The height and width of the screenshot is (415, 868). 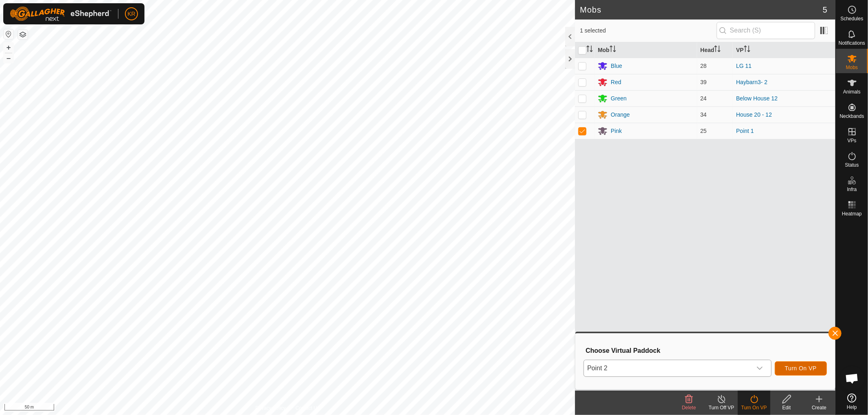 I want to click on div: dropdown trigger, so click(x=760, y=368).